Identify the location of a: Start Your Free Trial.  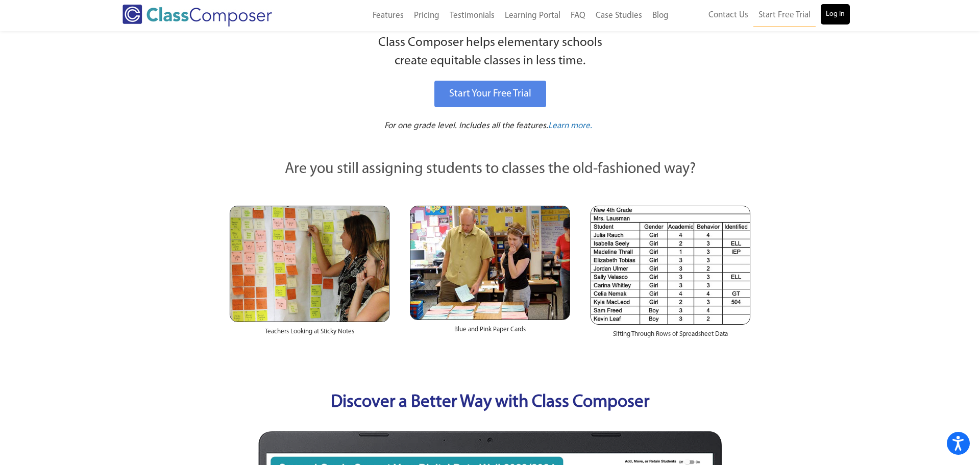
(490, 94).